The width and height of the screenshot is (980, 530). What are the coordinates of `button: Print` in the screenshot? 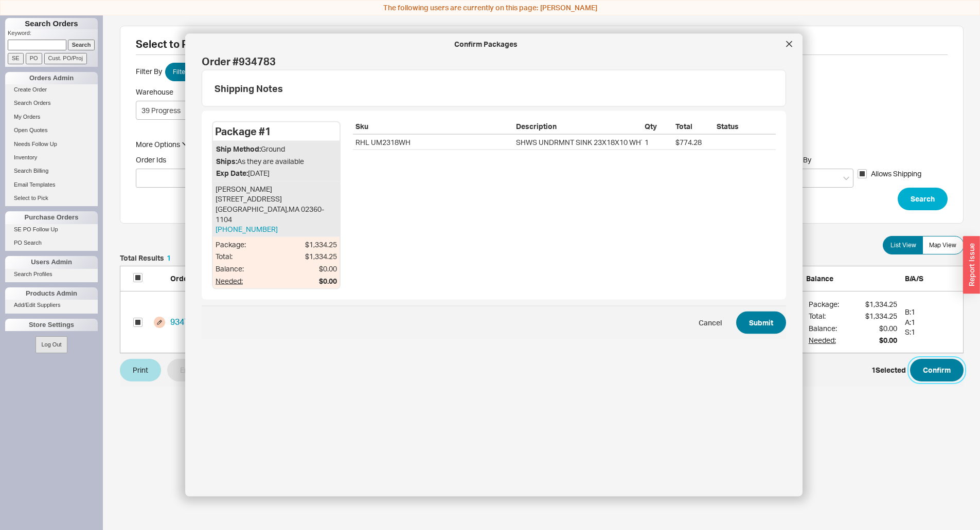 It's located at (140, 371).